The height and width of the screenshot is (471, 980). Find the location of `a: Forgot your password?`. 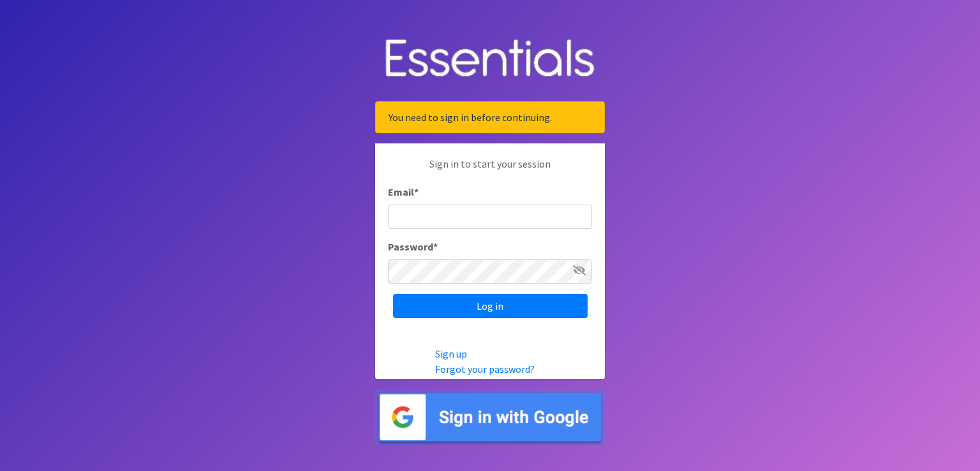

a: Forgot your password? is located at coordinates (485, 369).